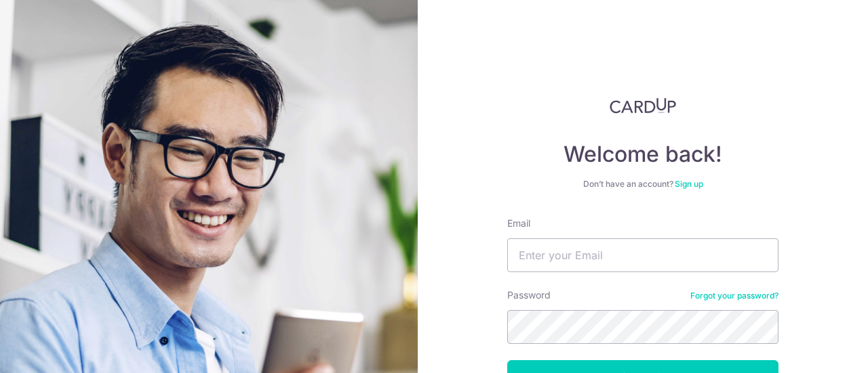 The image size is (868, 373). Describe the element at coordinates (529, 295) in the screenshot. I see `label: Password` at that location.